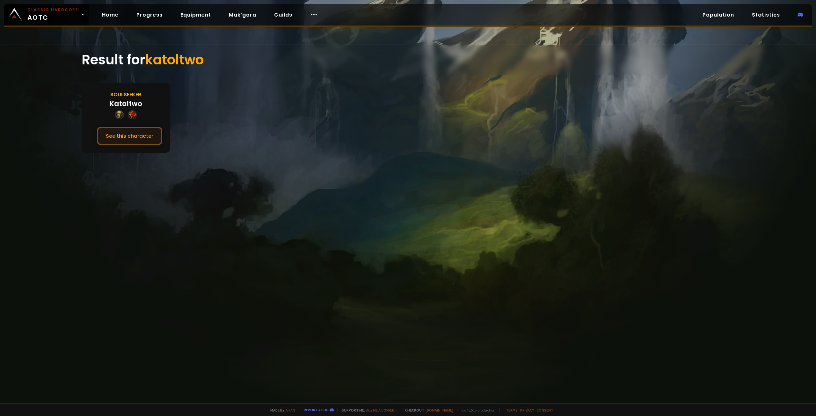  I want to click on span: katoltwo, so click(174, 60).